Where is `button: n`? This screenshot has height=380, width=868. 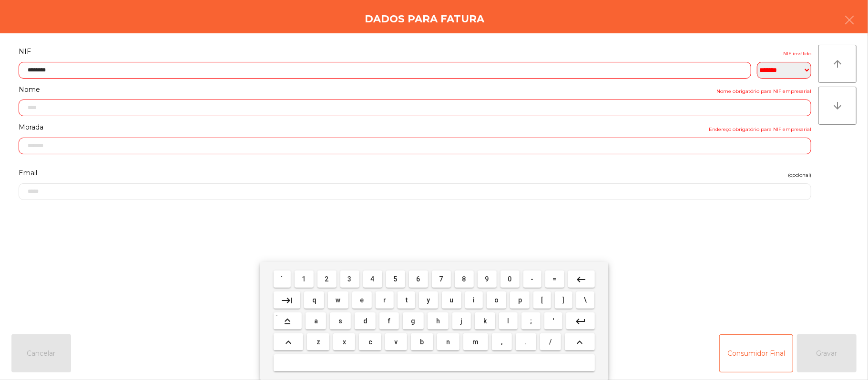
button: n is located at coordinates (448, 342).